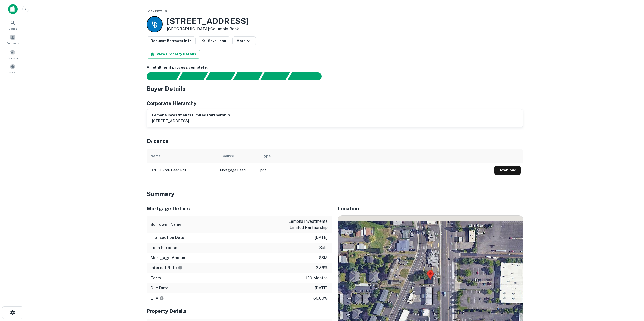  What do you see at coordinates (13, 40) in the screenshot?
I see `div: Borrowers` at bounding box center [13, 40].